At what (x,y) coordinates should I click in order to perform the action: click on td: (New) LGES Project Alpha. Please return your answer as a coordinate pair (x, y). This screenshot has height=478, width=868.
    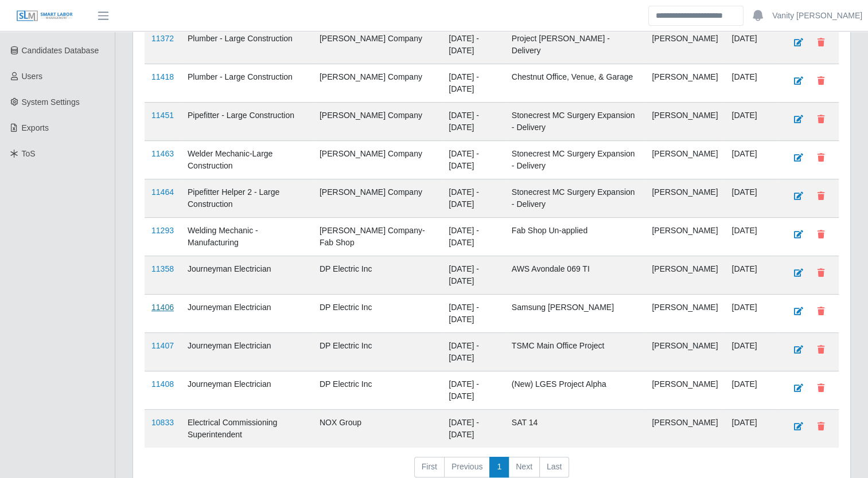
    Looking at the image, I should click on (575, 390).